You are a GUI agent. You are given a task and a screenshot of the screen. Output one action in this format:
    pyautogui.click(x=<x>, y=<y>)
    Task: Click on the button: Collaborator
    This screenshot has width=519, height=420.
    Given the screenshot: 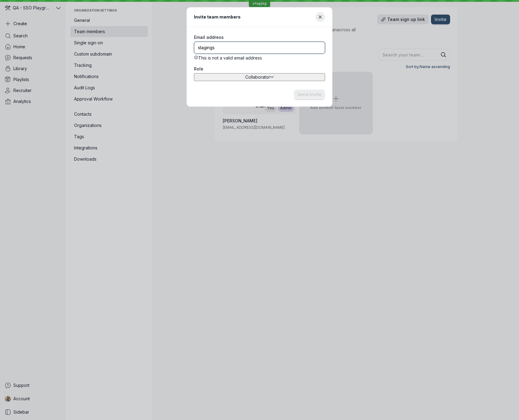 What is the action you would take?
    pyautogui.click(x=260, y=77)
    